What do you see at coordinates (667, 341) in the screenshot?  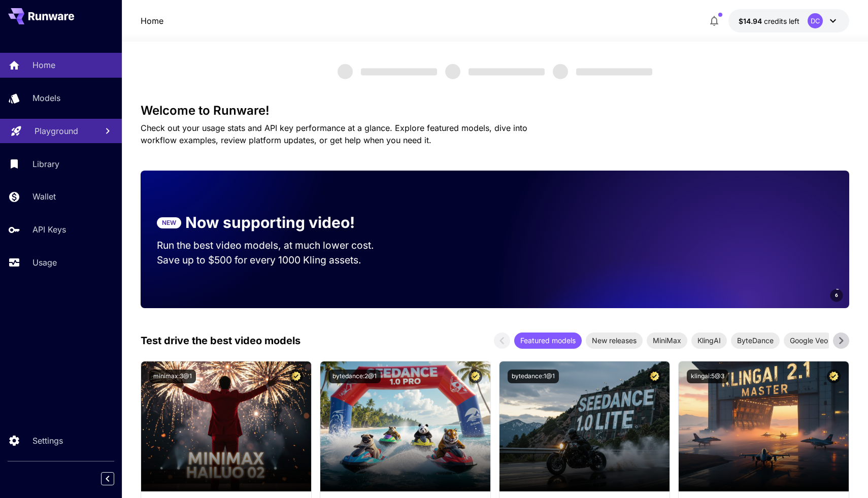 I see `div: MiniMax` at bounding box center [667, 341].